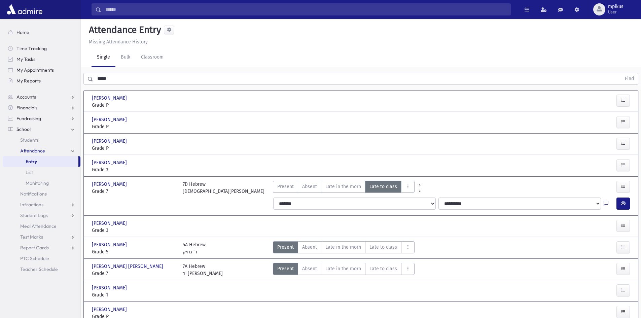 The height and width of the screenshot is (318, 641). Describe the element at coordinates (118, 42) in the screenshot. I see `u: Missing Attendance History` at that location.